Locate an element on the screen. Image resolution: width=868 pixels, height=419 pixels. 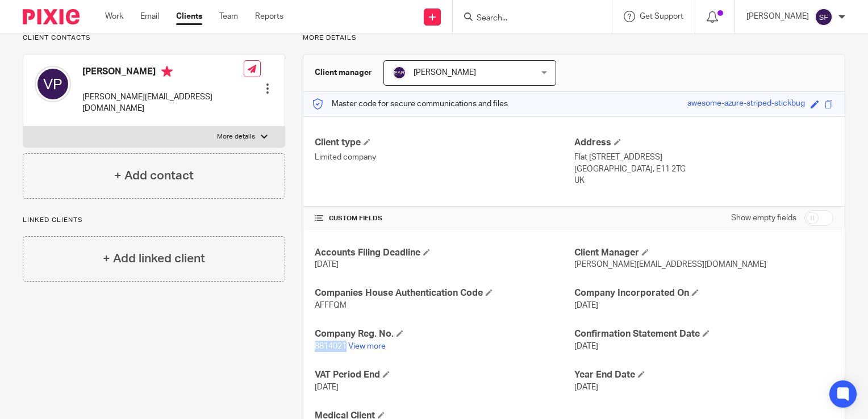
p: Master code for secure communications and files is located at coordinates (409, 104).